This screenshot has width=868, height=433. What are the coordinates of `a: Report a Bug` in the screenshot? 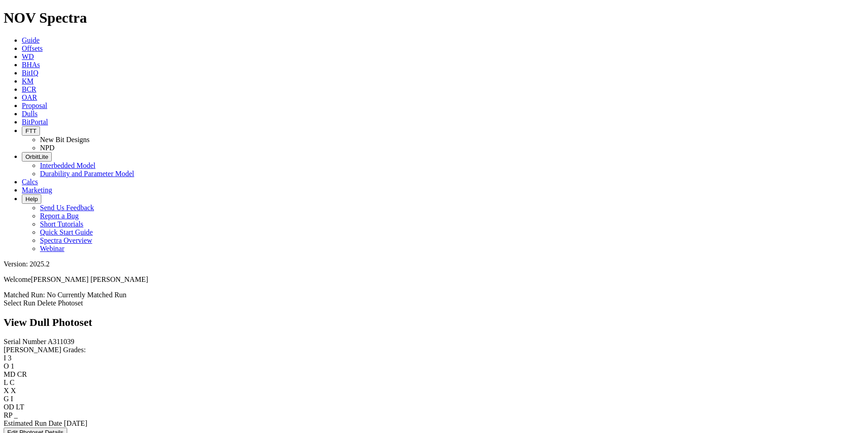 It's located at (59, 215).